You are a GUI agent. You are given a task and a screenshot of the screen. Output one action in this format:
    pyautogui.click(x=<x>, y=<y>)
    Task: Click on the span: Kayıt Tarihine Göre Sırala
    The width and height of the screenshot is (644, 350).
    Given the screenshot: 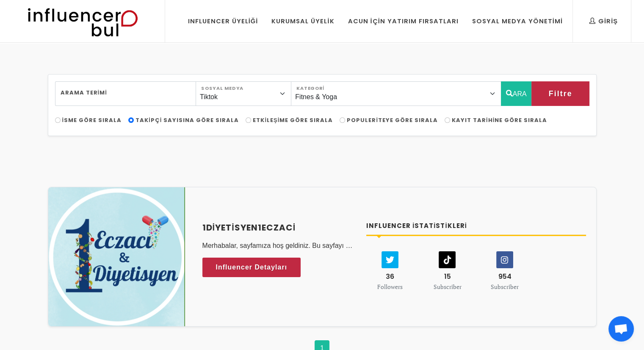 What is the action you would take?
    pyautogui.click(x=499, y=120)
    